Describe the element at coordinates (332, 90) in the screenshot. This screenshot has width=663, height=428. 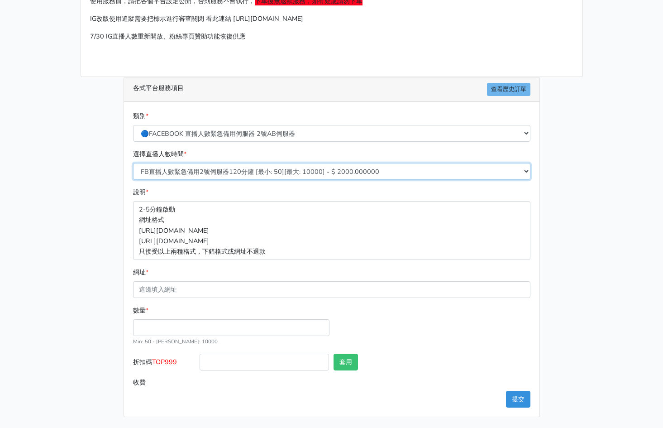
I see `div: 各式平台服務項目` at that location.